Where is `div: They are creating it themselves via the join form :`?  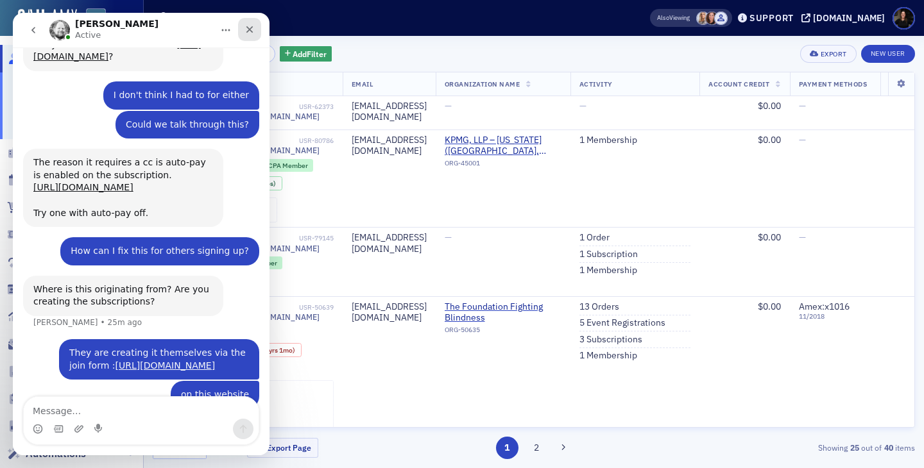
div: They are creating it themselves via the join form : is located at coordinates (146, 347).